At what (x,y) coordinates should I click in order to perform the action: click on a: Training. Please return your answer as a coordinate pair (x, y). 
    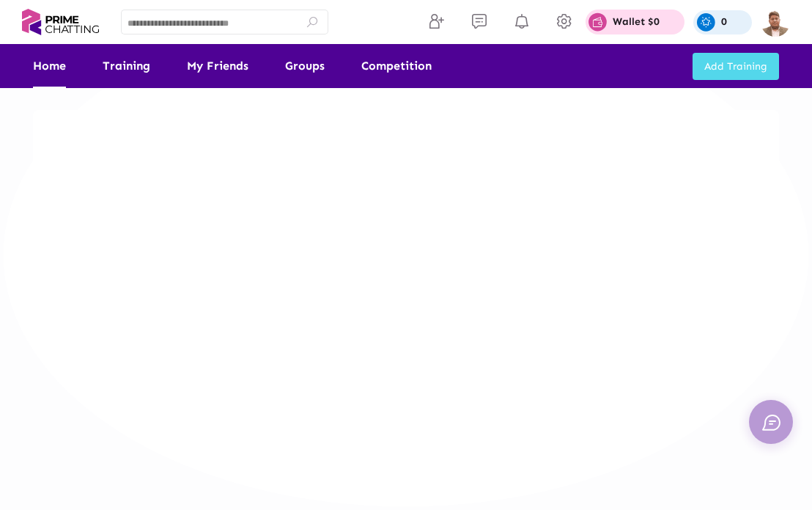
    Looking at the image, I should click on (126, 66).